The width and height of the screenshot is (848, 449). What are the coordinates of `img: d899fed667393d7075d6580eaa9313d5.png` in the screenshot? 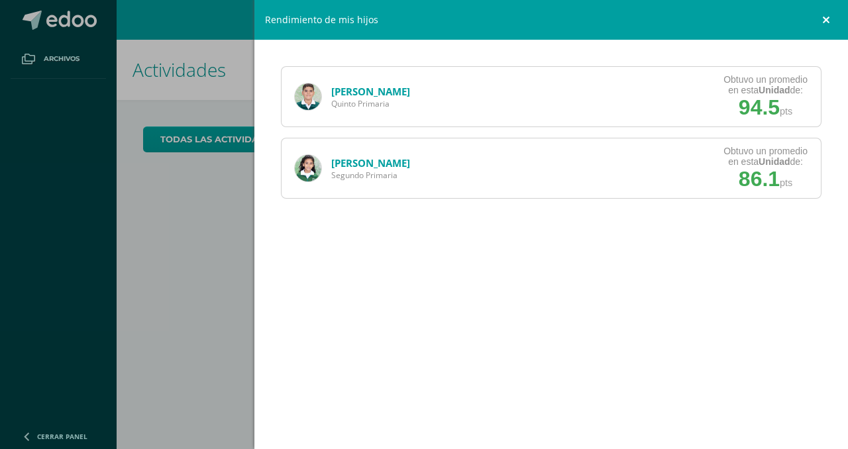 It's located at (308, 97).